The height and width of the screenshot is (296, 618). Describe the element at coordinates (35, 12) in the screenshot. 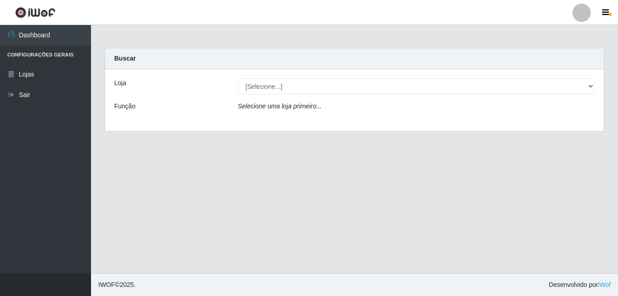

I see `img: CoreUI Logo` at that location.